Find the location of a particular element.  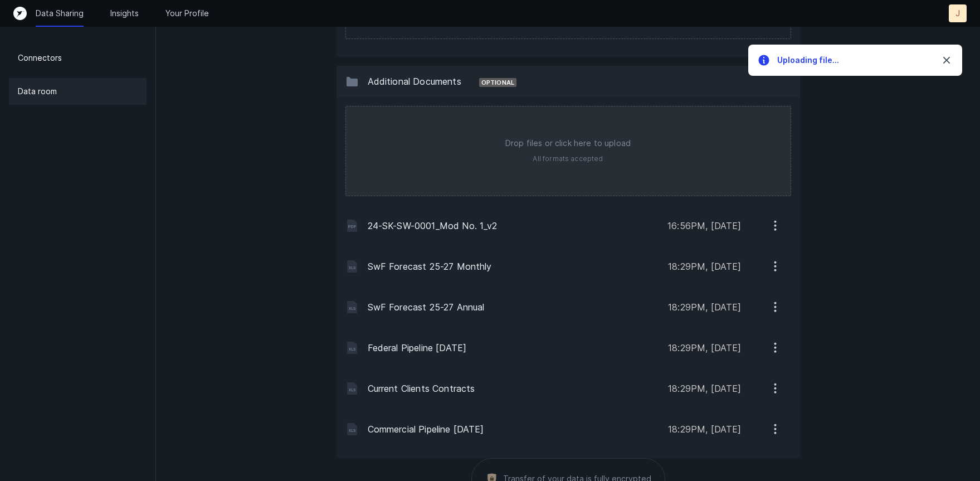

p: SwF Forecast 25-27 Annual is located at coordinates (513, 307).